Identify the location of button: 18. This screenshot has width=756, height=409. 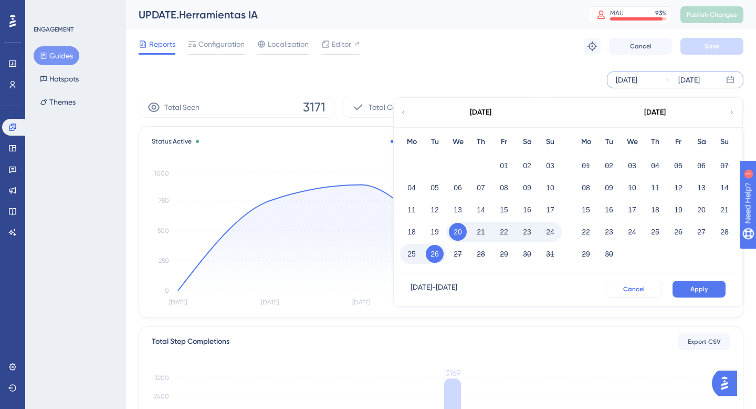
(655, 210).